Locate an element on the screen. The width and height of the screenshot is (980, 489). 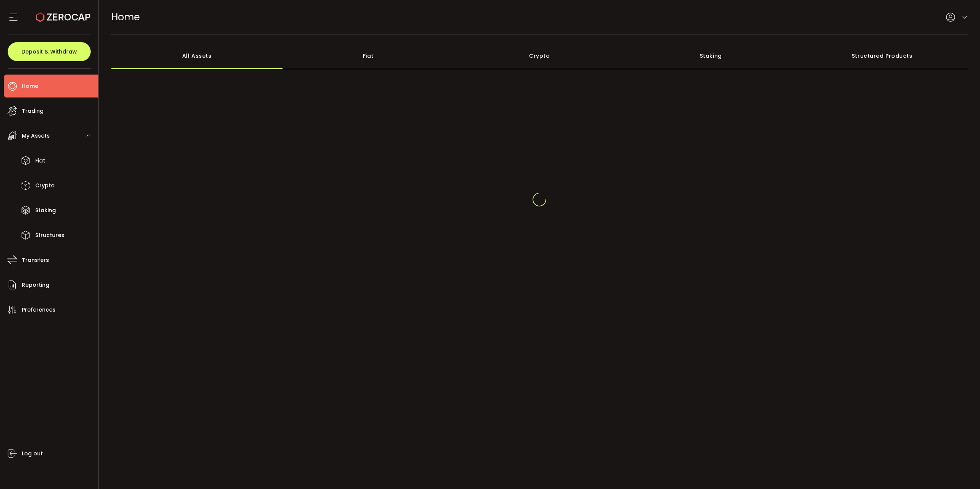
div: Fiat is located at coordinates (368, 56).